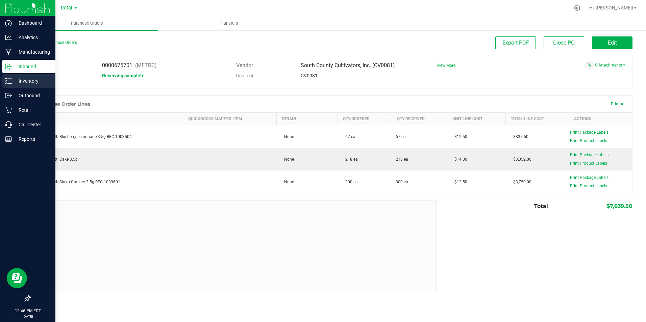 The height and width of the screenshot is (322, 646). Describe the element at coordinates (619, 206) in the screenshot. I see `span: $7,639.50` at that location.